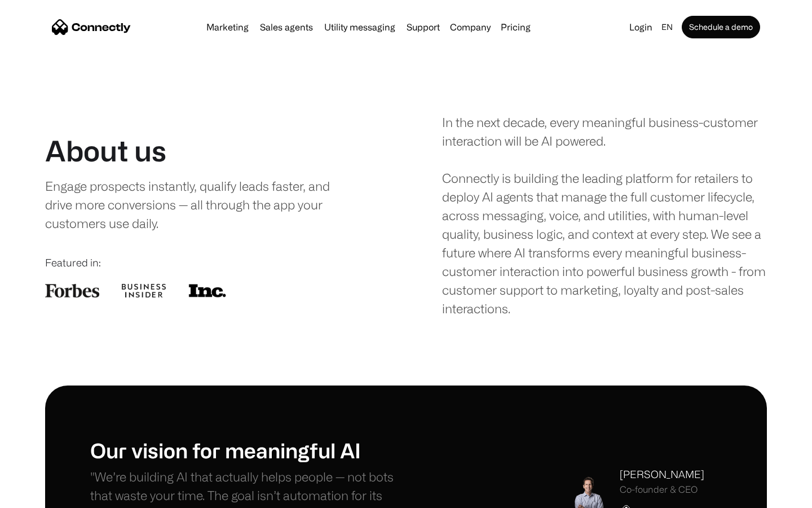 This screenshot has width=812, height=508. What do you see at coordinates (360, 27) in the screenshot?
I see `a: Utility messaging` at bounding box center [360, 27].